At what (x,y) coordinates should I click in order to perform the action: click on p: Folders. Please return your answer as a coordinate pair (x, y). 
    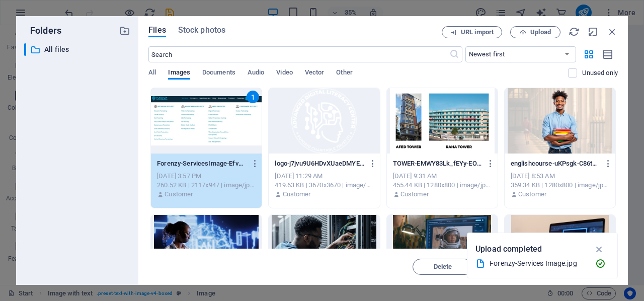
    Looking at the image, I should click on (43, 31).